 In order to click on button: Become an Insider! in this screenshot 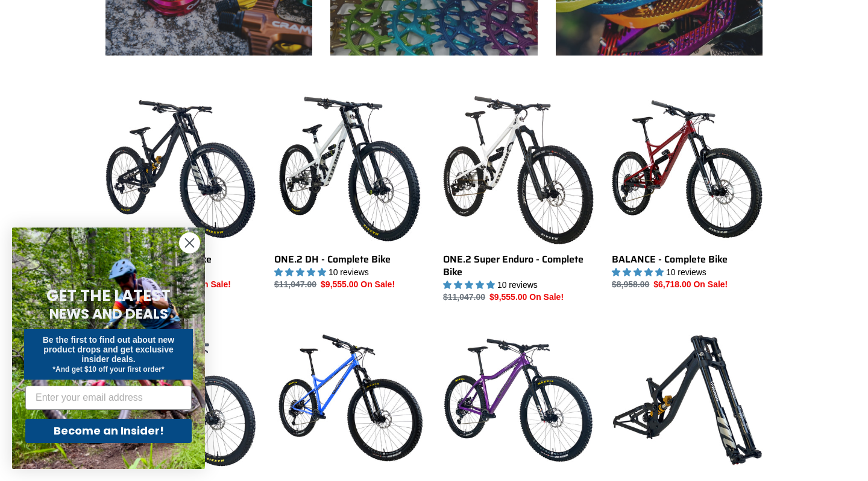, I will do `click(108, 431)`.